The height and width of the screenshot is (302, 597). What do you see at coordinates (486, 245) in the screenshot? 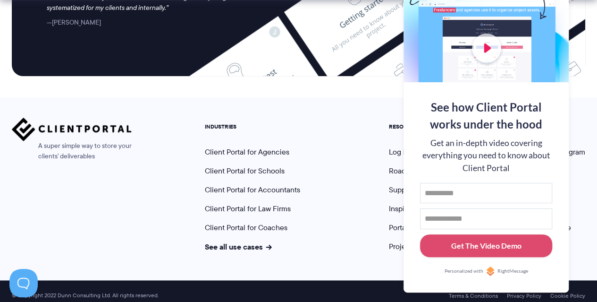
I see `button: Get The Video Demo` at bounding box center [486, 245].